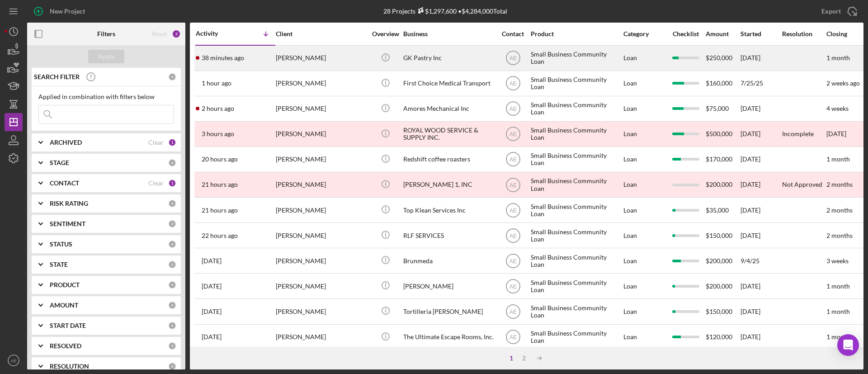 The image size is (868, 374). What do you see at coordinates (717, 108) in the screenshot?
I see `span: $75,000` at bounding box center [717, 108].